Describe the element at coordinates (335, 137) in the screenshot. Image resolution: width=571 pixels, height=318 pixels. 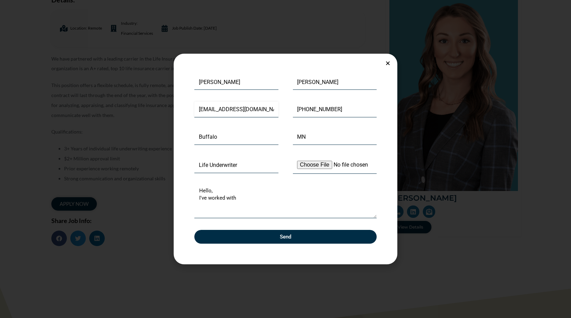
I see `input: State` at that location.